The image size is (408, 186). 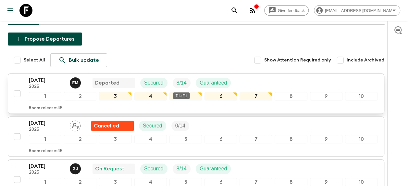 What do you see at coordinates (286, 10) in the screenshot?
I see `a: Give feedback` at bounding box center [286, 10].